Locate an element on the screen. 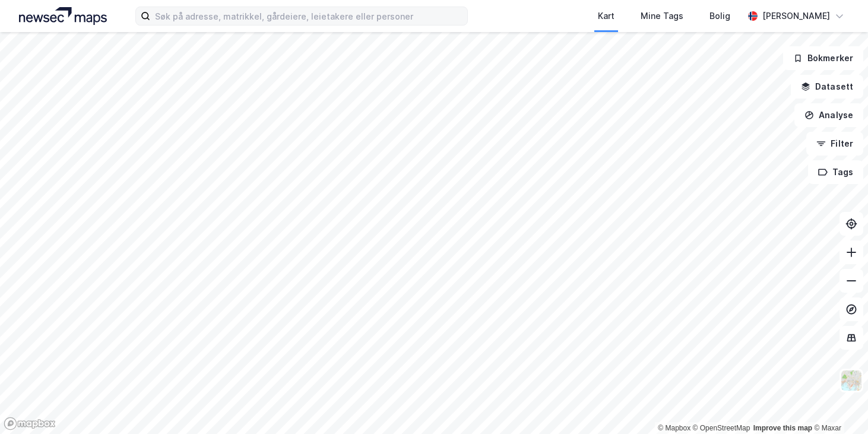  div: Chat Widget is located at coordinates (838, 405).